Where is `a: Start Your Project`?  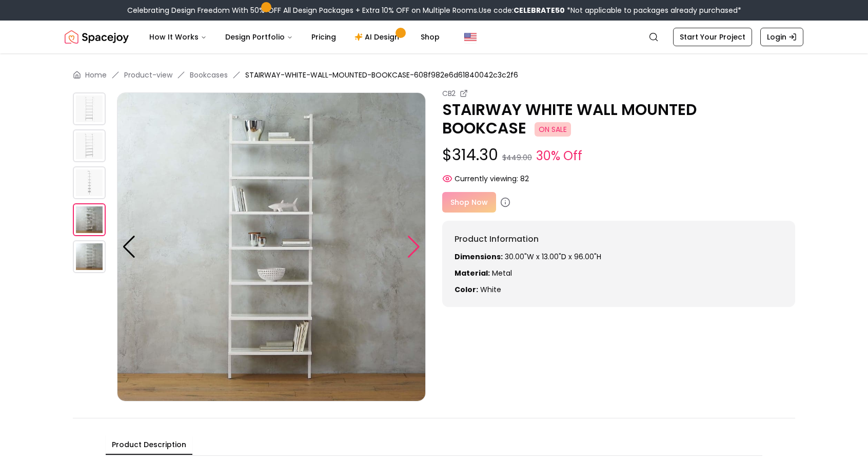 a: Start Your Project is located at coordinates (713, 37).